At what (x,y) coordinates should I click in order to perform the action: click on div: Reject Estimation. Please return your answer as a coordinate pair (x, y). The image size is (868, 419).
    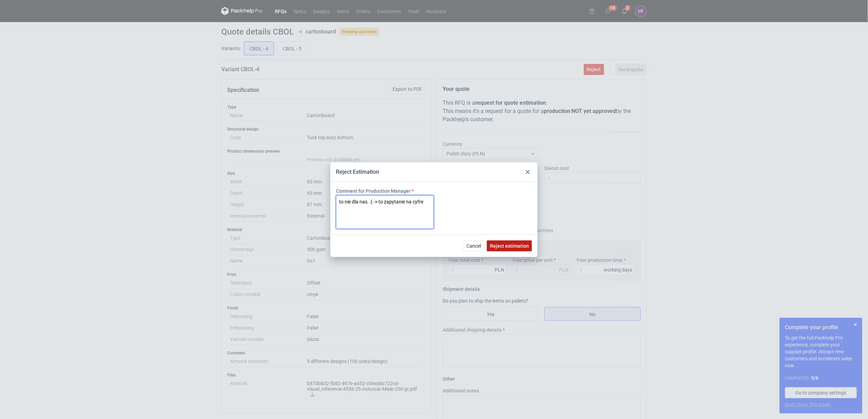
    Looking at the image, I should click on (357, 172).